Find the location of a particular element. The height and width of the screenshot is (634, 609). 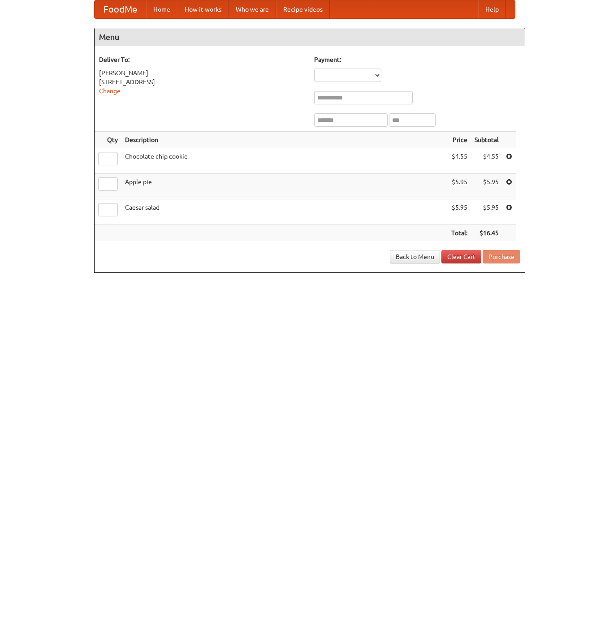

td: Caesar salad is located at coordinates (284, 212).